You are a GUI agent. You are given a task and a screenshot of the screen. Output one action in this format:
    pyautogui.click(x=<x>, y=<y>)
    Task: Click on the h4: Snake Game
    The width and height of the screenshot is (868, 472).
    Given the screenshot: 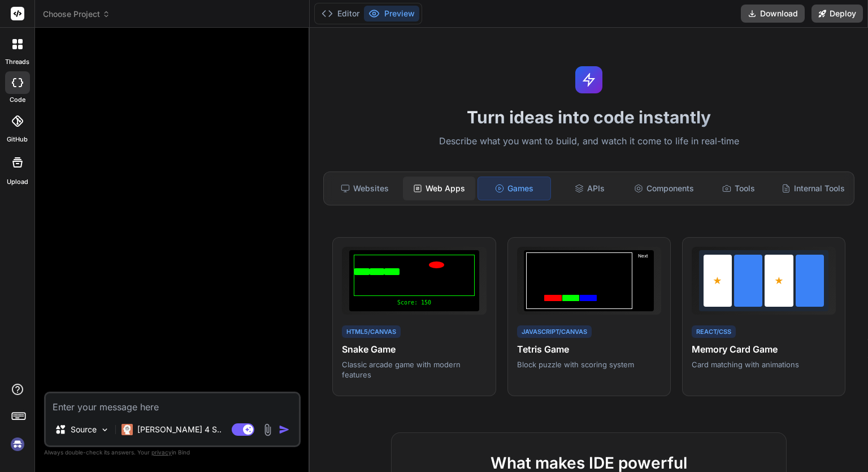 What is the action you would take?
    pyautogui.click(x=414, y=349)
    